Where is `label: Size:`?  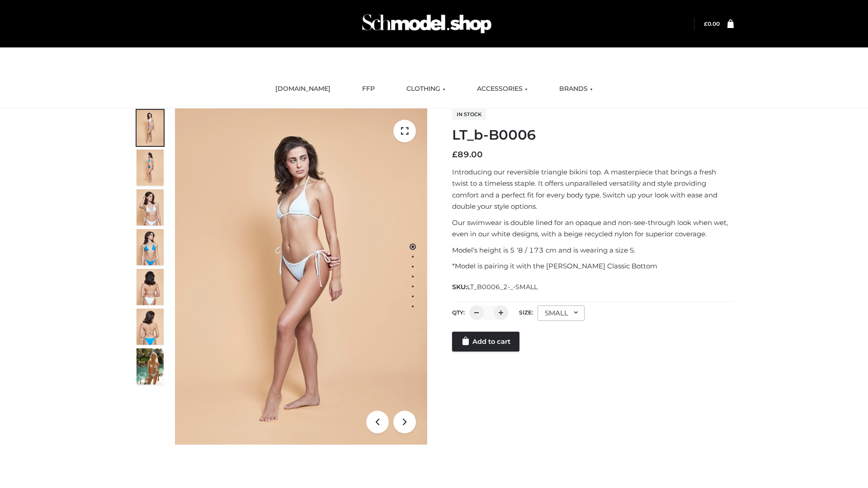
label: Size: is located at coordinates (526, 312).